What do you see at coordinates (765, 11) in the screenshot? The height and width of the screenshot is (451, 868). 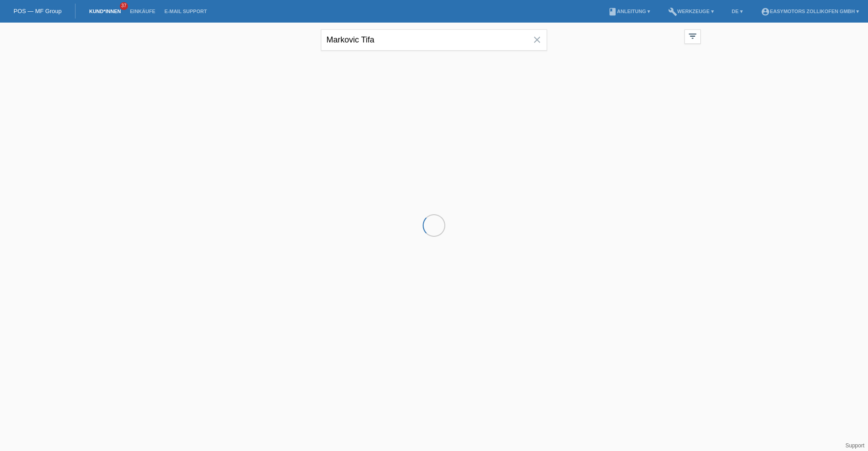 I see `i: account_circle` at bounding box center [765, 11].